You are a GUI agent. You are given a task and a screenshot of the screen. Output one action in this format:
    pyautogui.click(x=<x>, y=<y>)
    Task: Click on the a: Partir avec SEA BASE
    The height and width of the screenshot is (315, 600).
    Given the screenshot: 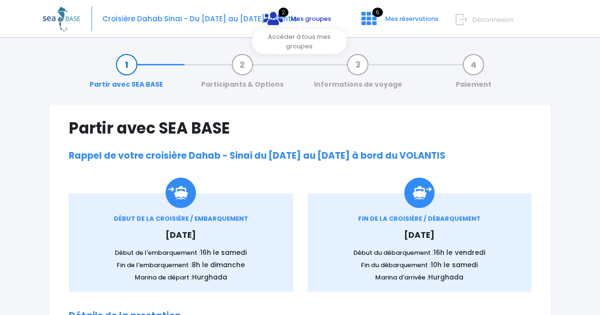 What is the action you would take?
    pyautogui.click(x=126, y=74)
    